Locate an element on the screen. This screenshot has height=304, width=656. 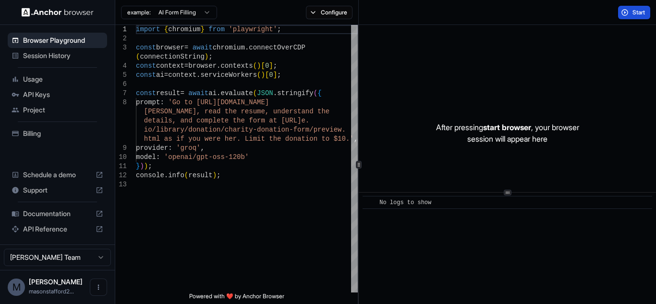
div: 7 is located at coordinates (121, 93).